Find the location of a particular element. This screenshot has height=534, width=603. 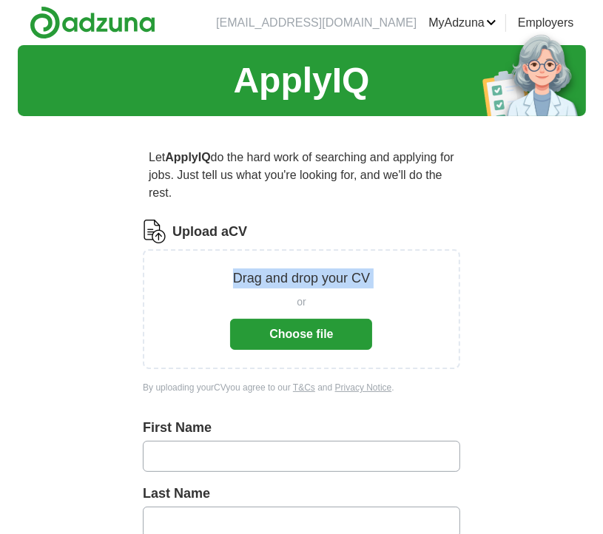

h1: ApplyIQ is located at coordinates (301, 81).